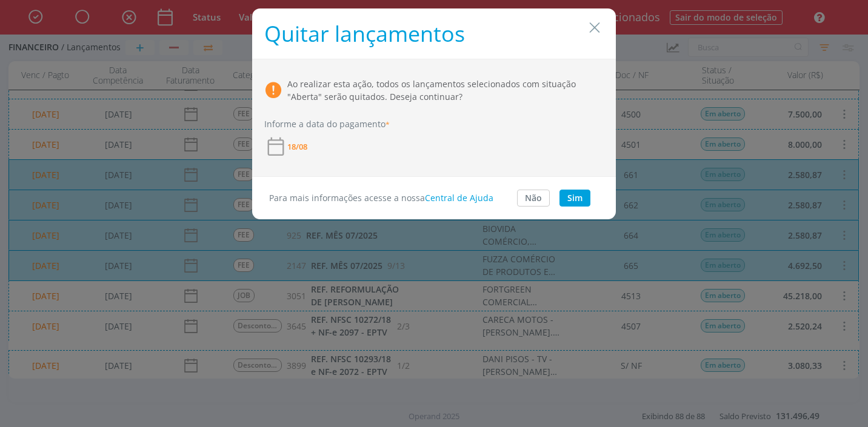  I want to click on button: Não, so click(534, 198).